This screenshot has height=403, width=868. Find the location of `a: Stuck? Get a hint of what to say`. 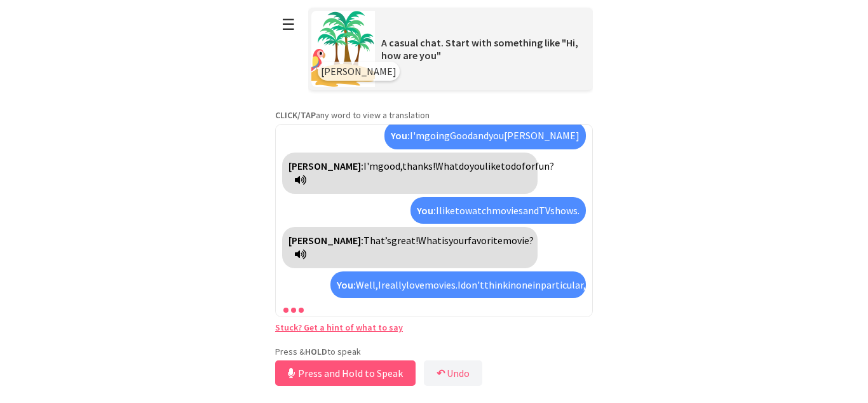

a: Stuck? Get a hint of what to say is located at coordinates (339, 327).